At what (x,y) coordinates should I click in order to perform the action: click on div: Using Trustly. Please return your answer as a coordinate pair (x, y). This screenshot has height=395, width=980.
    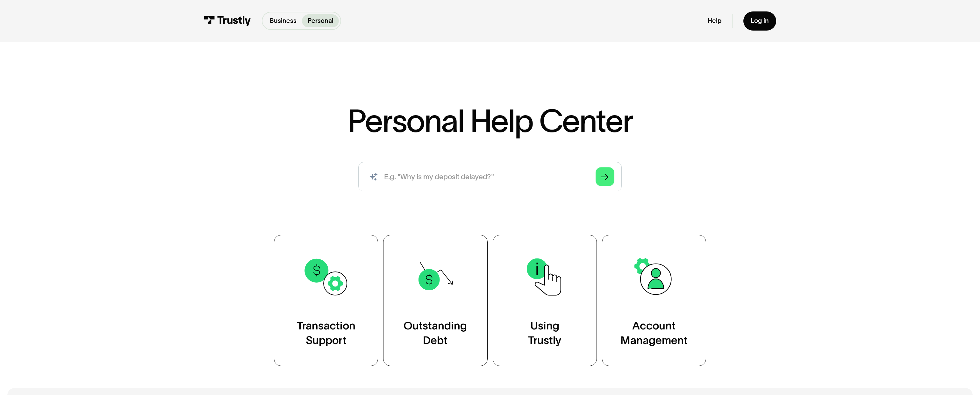
    Looking at the image, I should click on (545, 333).